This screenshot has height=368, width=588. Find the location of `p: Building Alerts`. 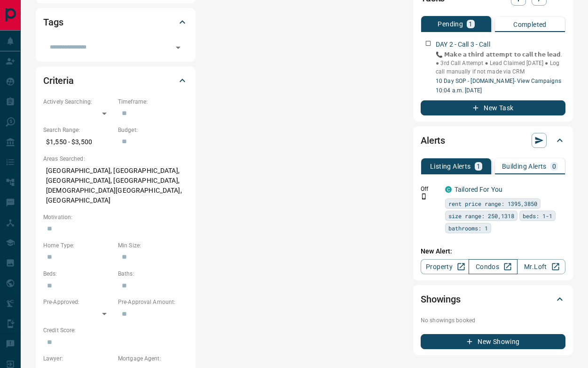

p: Building Alerts is located at coordinates (524, 166).